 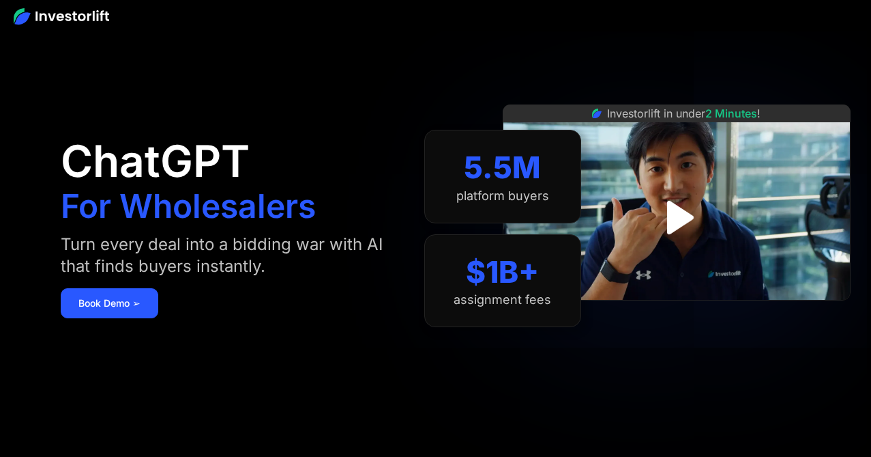 I want to click on div: 5.5M, so click(x=502, y=167).